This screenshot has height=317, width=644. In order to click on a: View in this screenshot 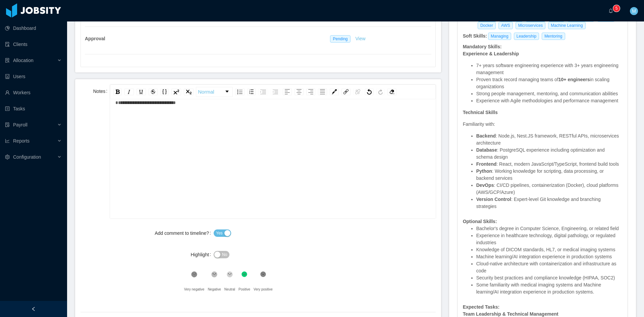, I will do `click(361, 39)`.